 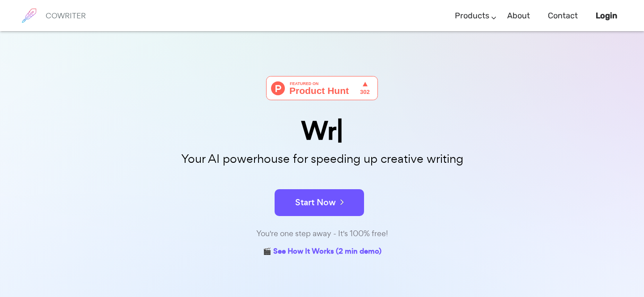 What do you see at coordinates (563, 15) in the screenshot?
I see `a: Contact` at bounding box center [563, 15].